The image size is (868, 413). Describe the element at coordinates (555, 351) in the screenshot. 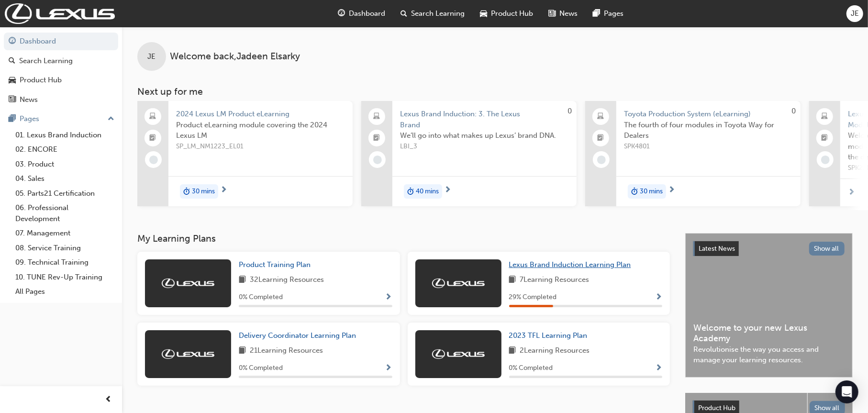

I see `span: 2 Learning Resources` at that location.